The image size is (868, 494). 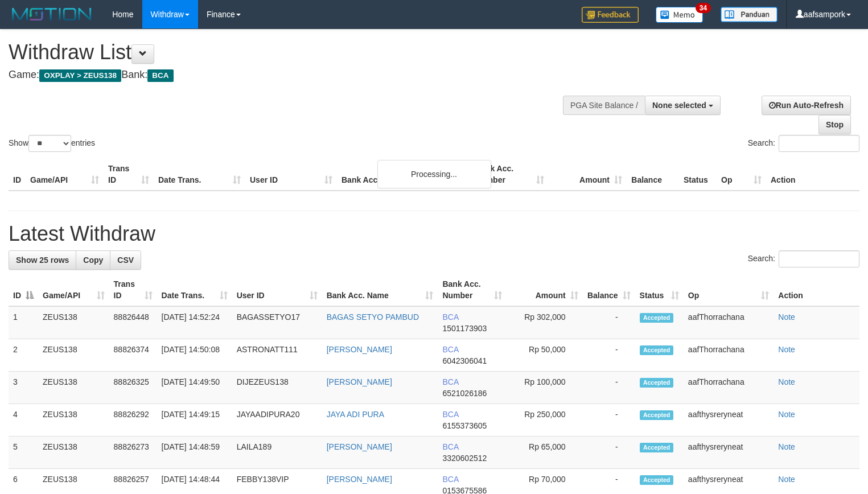 I want to click on th: Date Trans.: activate to sort column ascending, so click(x=194, y=290).